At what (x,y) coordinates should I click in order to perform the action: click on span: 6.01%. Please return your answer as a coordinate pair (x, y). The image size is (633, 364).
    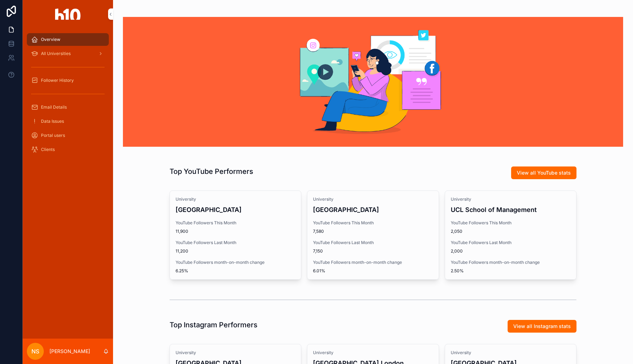
    Looking at the image, I should click on (373, 271).